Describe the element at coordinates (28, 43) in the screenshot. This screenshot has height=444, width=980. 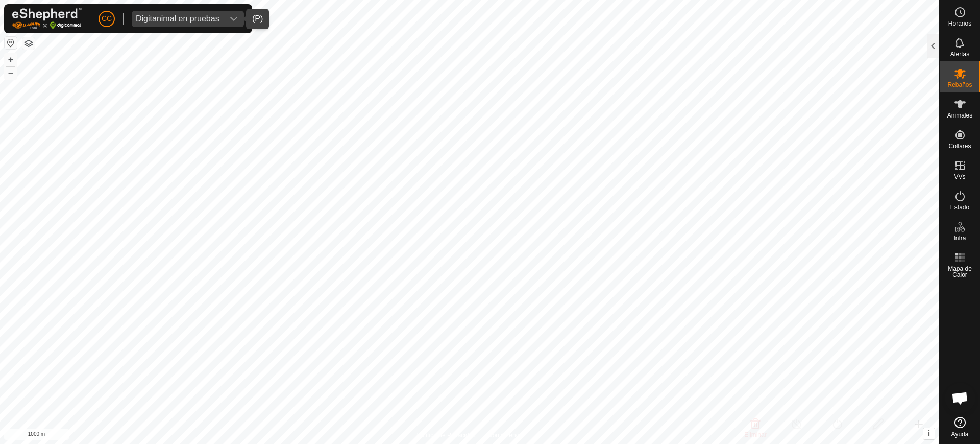
I see `button: Capas del Mapa` at that location.